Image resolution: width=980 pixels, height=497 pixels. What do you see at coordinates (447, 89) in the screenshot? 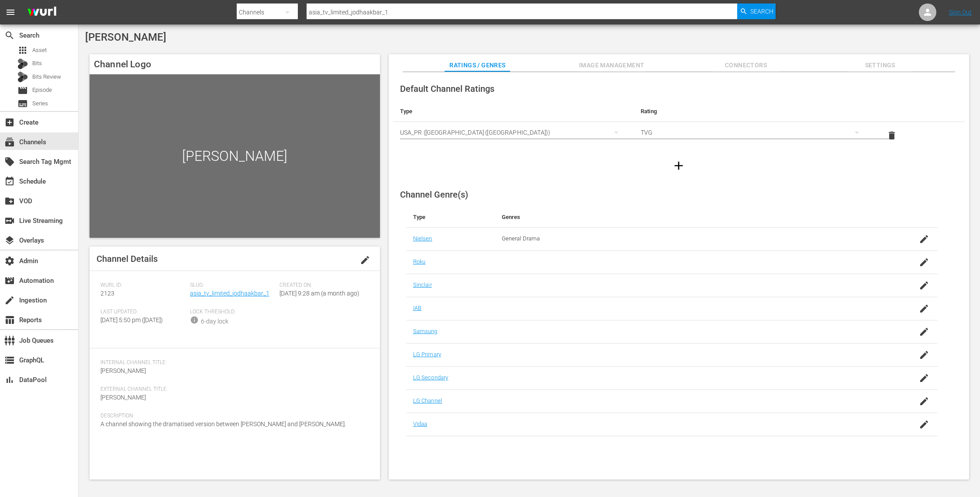
I see `span: Default Channel Ratings` at bounding box center [447, 89].